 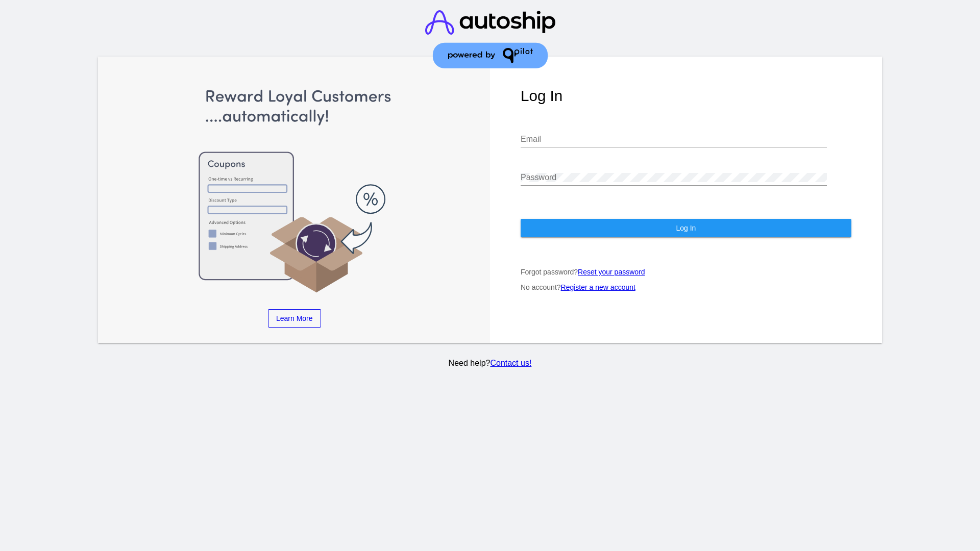 What do you see at coordinates (686, 272) in the screenshot?
I see `p: Forgot password?` at bounding box center [686, 272].